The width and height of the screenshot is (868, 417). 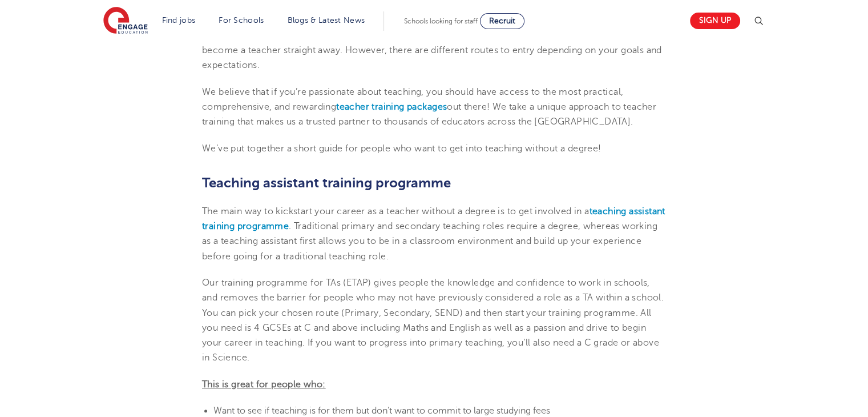 I want to click on span: Recruit, so click(x=502, y=20).